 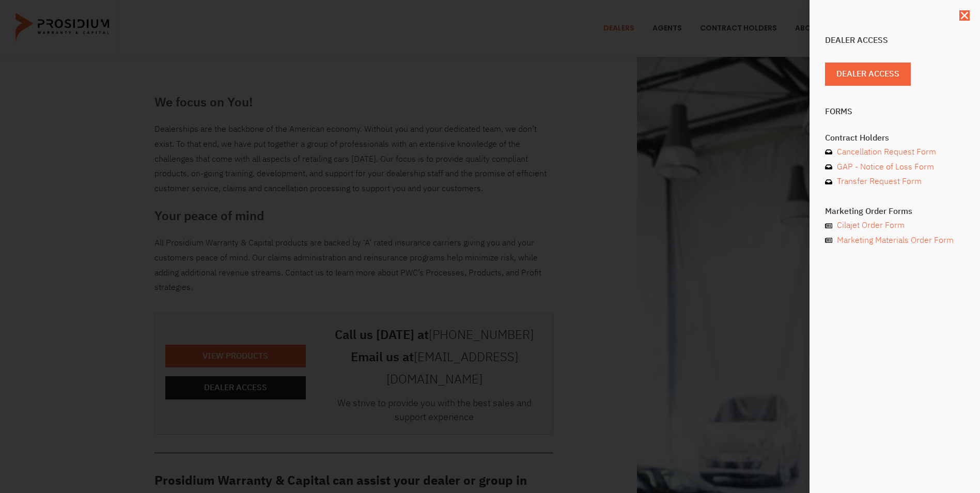 What do you see at coordinates (895, 240) in the screenshot?
I see `a: Marketing Materials Order Form` at bounding box center [895, 240].